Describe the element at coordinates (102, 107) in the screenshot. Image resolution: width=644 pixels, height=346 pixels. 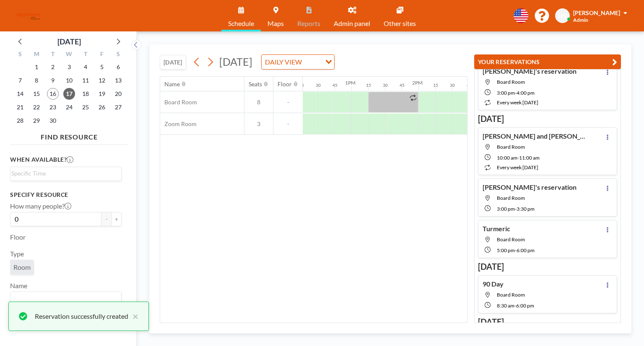
I see `span: Friday, September 26, 2025` at that location.